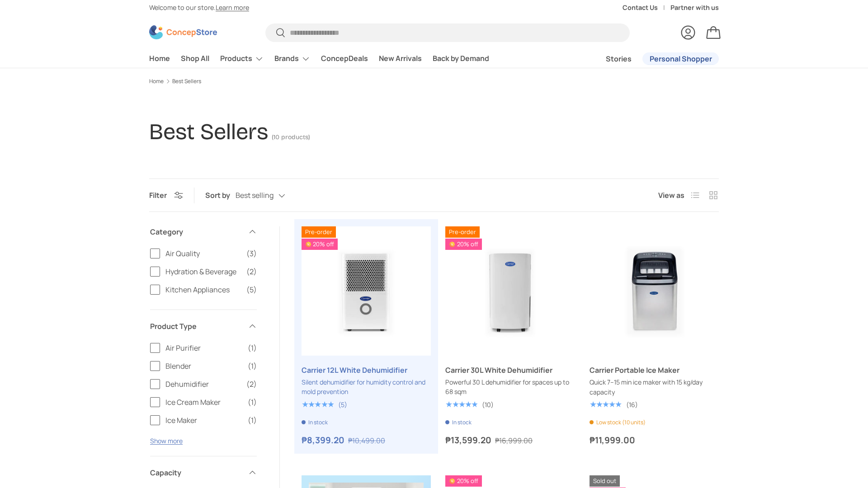 Image resolution: width=868 pixels, height=488 pixels. I want to click on a: ConcepStore, so click(183, 32).